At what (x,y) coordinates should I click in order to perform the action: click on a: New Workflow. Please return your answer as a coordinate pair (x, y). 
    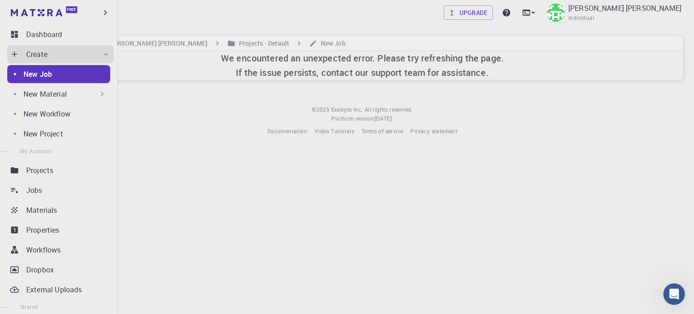
    Looking at the image, I should click on (59, 114).